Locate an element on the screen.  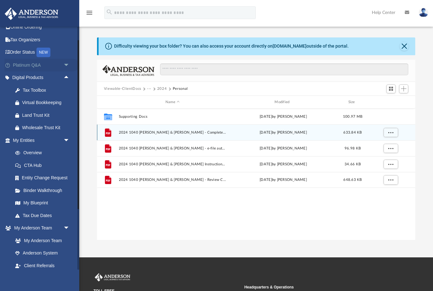
a: My Entitiesarrow_drop_down is located at coordinates (42, 140).